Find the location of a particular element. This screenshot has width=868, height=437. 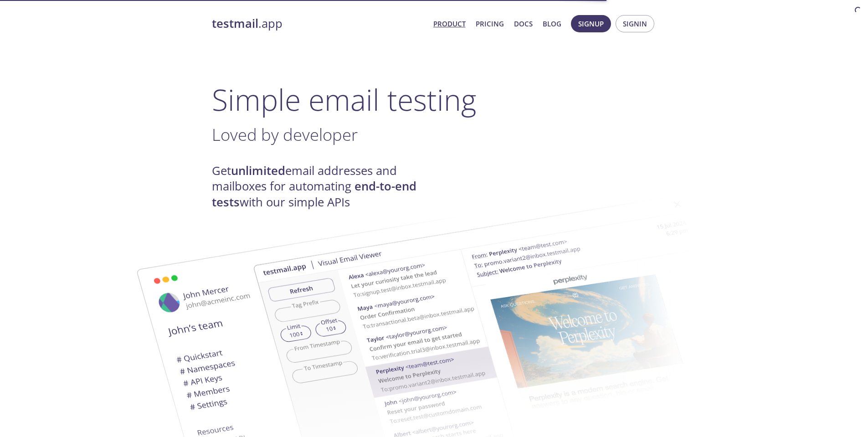

strong: end-to-end tests is located at coordinates (314, 193).